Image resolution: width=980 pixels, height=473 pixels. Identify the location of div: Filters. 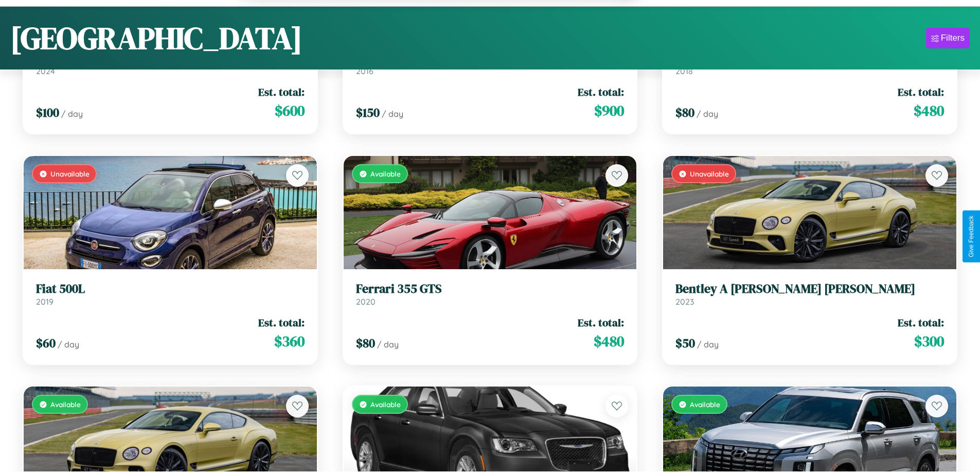
(952, 38).